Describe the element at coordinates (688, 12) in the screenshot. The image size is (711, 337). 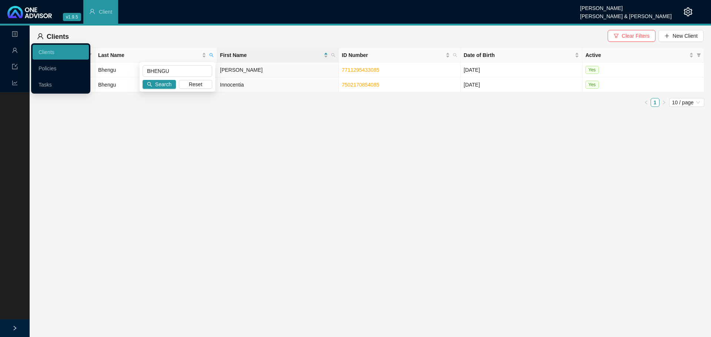
I see `span: setting` at that location.